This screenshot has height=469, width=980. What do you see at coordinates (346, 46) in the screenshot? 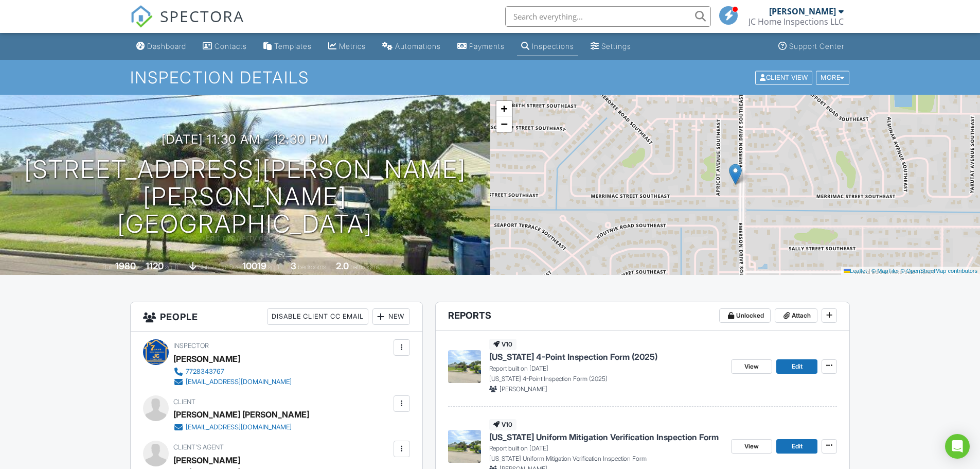
I see `a: Metrics` at bounding box center [346, 46].